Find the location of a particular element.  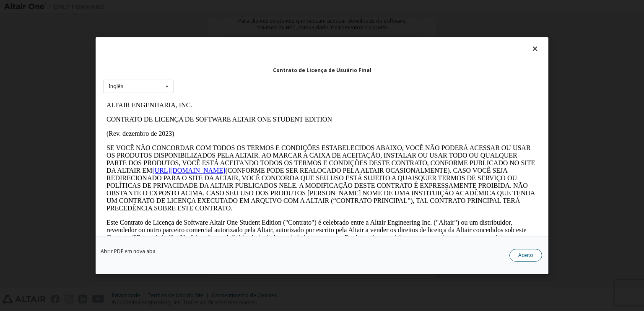

font: SE VOCÊ NÃO CONCORDAR COM TODOS OS TERMOS E CONDIÇÕES ESTABELECIDOS ABAIXO, VOCÊ NÃO PODERÁ ACESS... is located at coordinates (217, 61).